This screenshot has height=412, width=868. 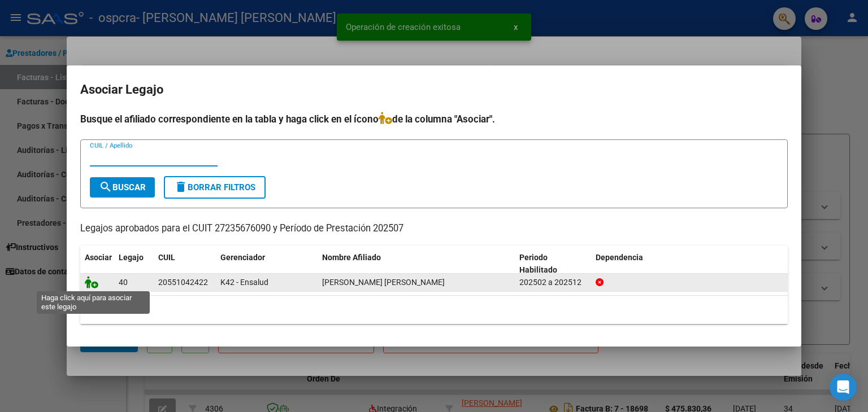 What do you see at coordinates (97, 265) in the screenshot?
I see `datatable-header-cell: Asociar` at bounding box center [97, 265].